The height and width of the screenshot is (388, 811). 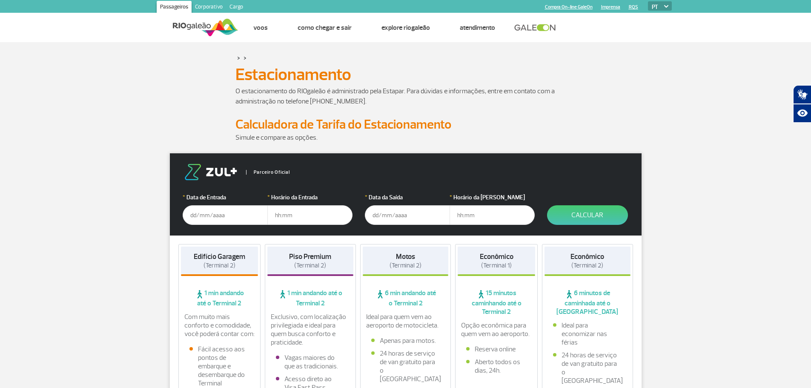 I want to click on p: Exclusivo, com localização privilegiada e ideal para quem busca conforto e praticidade., so click(x=311, y=330).